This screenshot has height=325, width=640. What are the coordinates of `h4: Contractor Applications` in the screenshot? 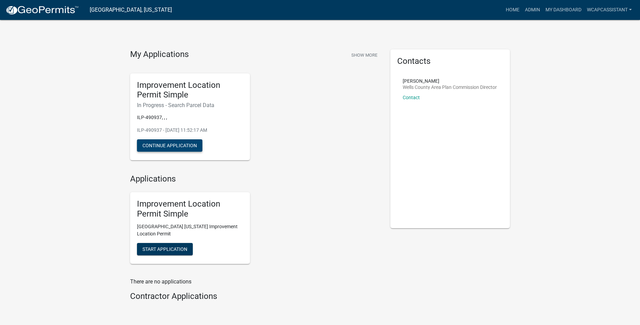 It's located at (255, 296).